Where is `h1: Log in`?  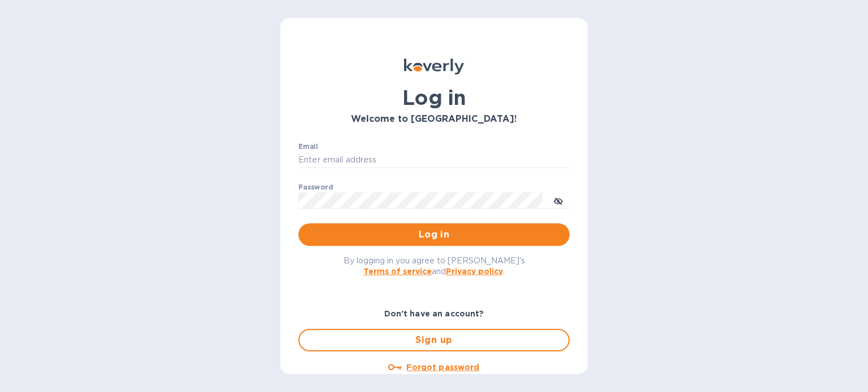 h1: Log in is located at coordinates (434, 98).